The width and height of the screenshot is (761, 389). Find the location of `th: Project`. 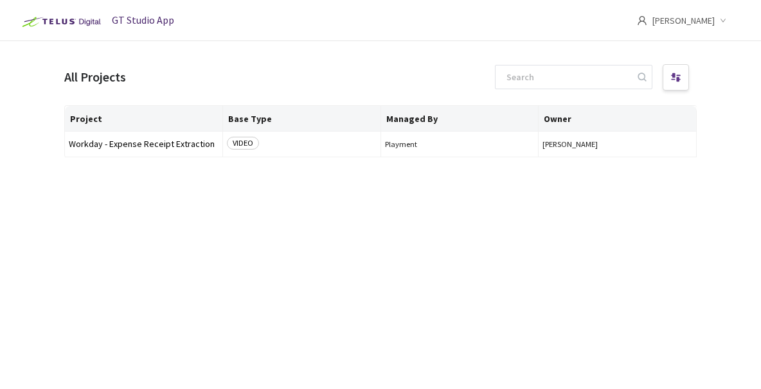

th: Project is located at coordinates (144, 119).